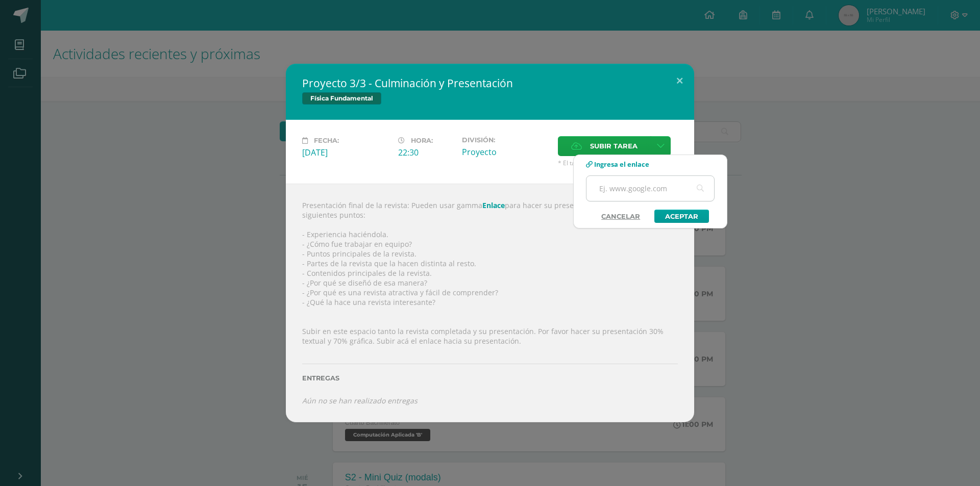 This screenshot has height=486, width=980. Describe the element at coordinates (360, 401) in the screenshot. I see `i: Aún no se han realizado entregas` at that location.